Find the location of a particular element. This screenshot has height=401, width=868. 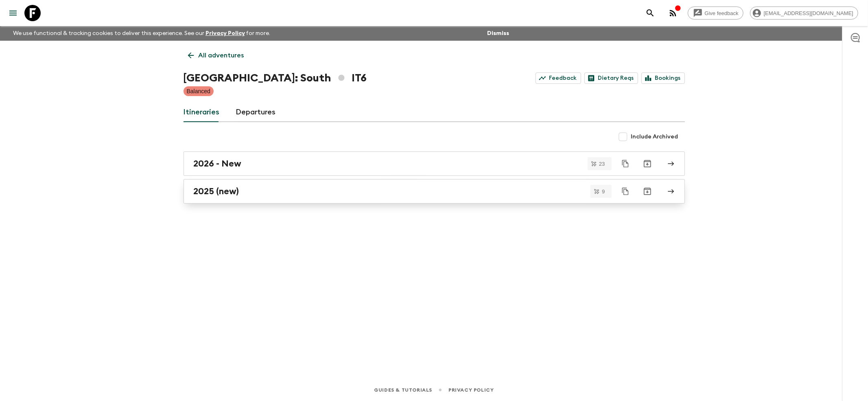

p: Balanced is located at coordinates (199, 91).